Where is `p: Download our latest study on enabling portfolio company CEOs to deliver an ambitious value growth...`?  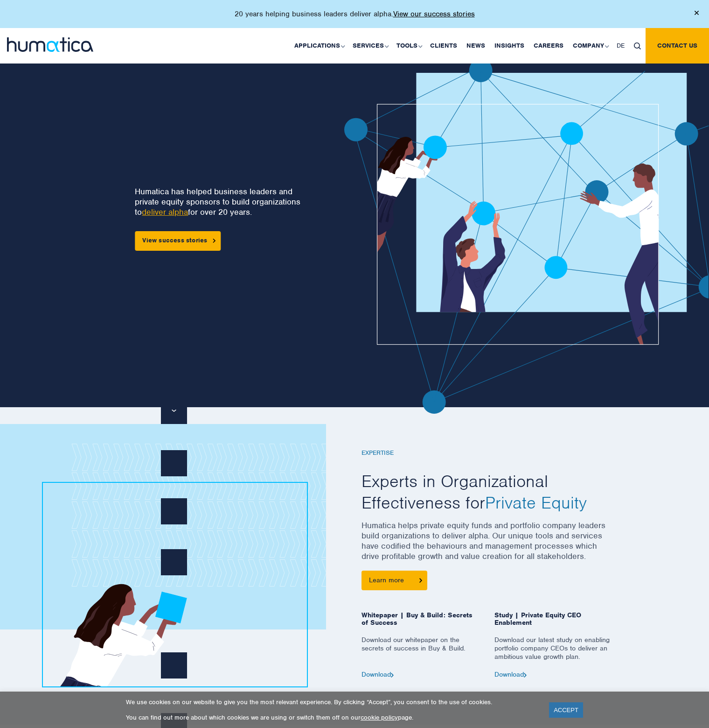
p: Download our latest study on enabling portfolio company CEOs to deliver an ambitious value growth... is located at coordinates (554, 653).